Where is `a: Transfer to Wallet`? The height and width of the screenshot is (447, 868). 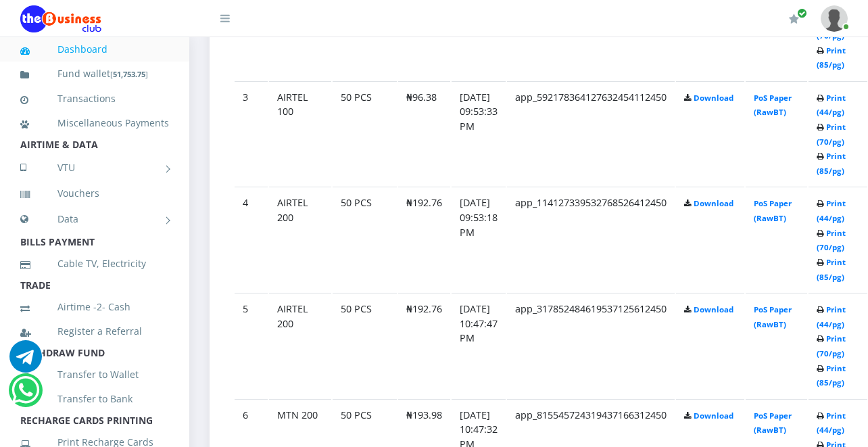 a: Transfer to Wallet is located at coordinates (94, 375).